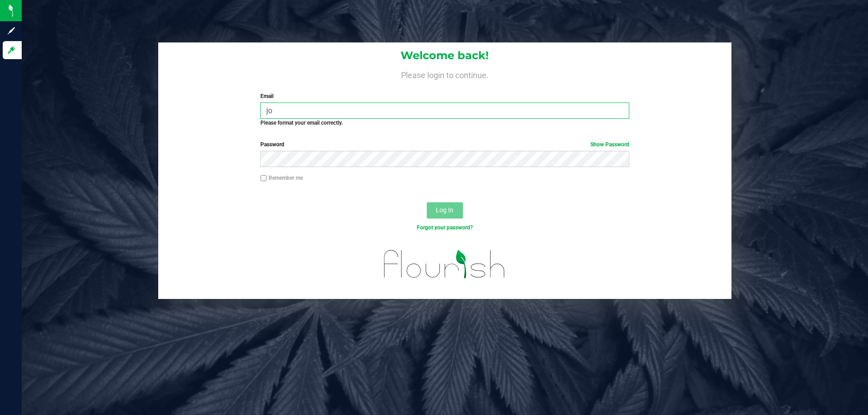 The width and height of the screenshot is (868, 415). What do you see at coordinates (264, 179) in the screenshot?
I see `input: Remember me` at bounding box center [264, 179].